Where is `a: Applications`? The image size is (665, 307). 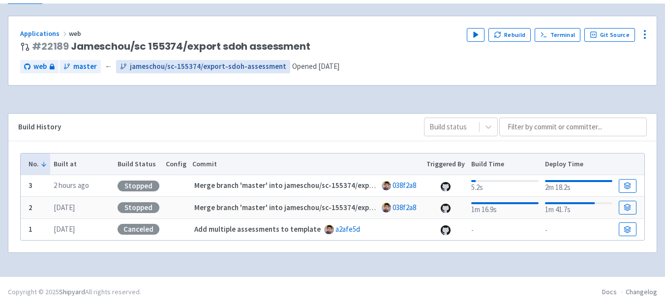 a: Applications is located at coordinates (44, 33).